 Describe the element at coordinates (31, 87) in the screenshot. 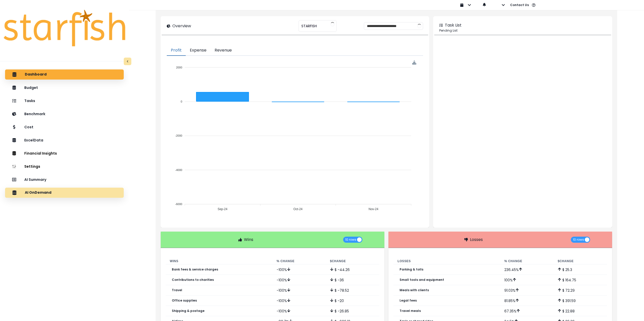

I see `p: Budget` at that location.